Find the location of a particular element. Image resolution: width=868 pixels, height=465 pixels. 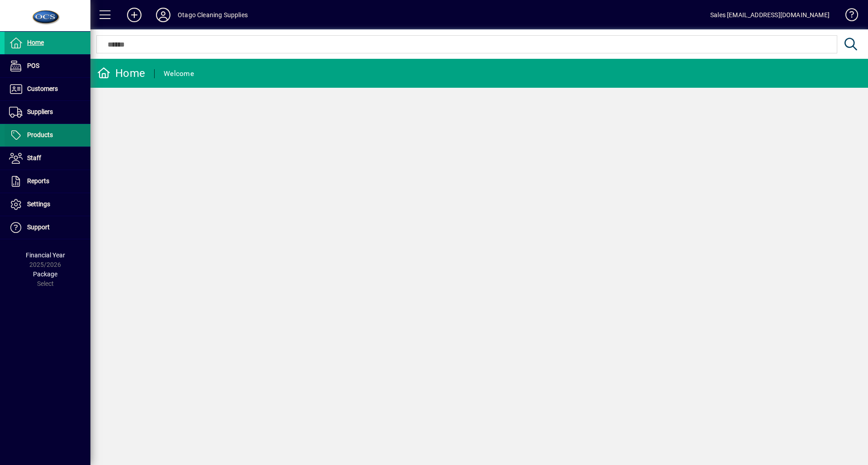

a: Support is located at coordinates (47, 228).